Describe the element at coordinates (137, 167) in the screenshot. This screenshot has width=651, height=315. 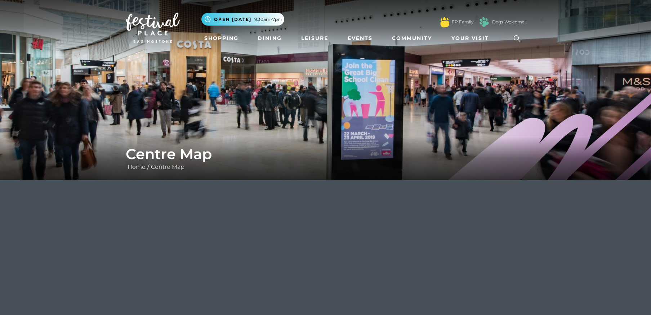
I see `a: Home` at that location.